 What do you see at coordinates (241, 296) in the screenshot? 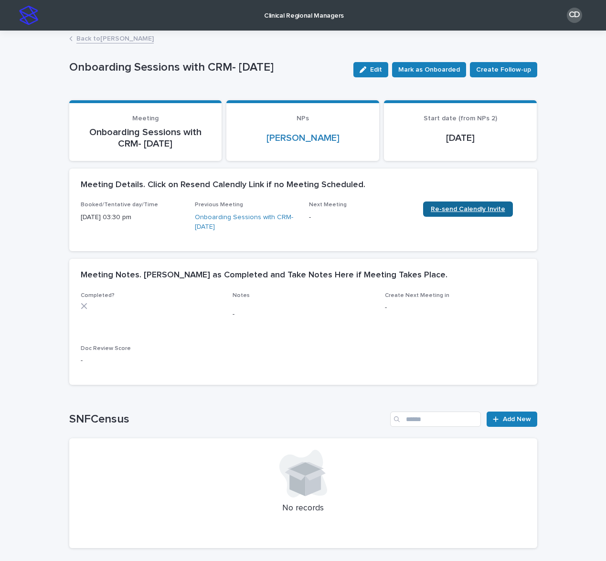
I see `span: Notes` at bounding box center [241, 296].